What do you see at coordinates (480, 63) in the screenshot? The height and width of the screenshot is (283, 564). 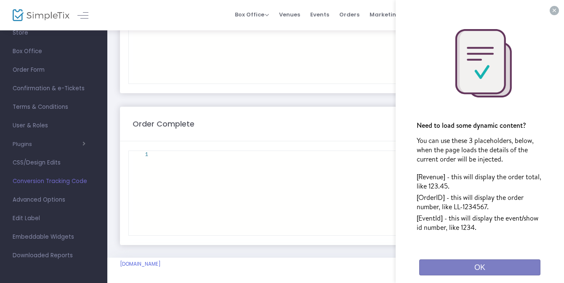 I see `img: Checklist Icon` at bounding box center [480, 63].